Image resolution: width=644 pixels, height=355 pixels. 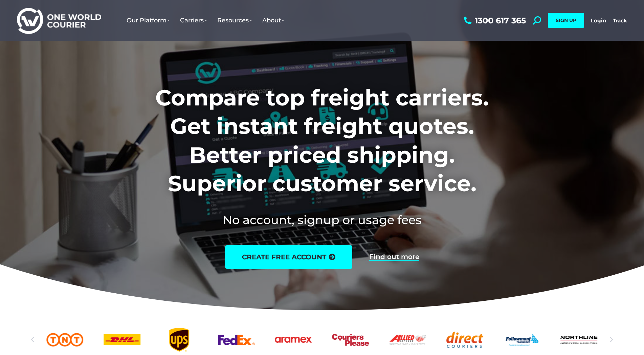 What do you see at coordinates (294, 339) in the screenshot?
I see `div: Aramex_logo` at bounding box center [294, 339].